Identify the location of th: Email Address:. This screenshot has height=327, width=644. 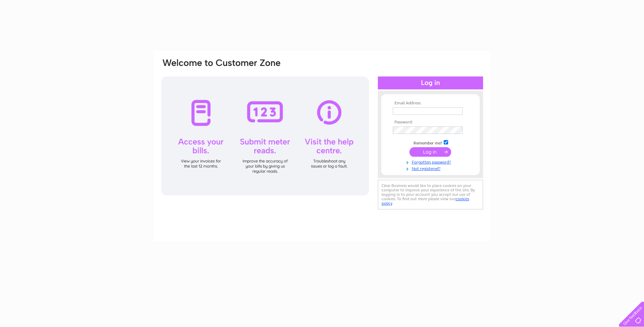
(430, 103).